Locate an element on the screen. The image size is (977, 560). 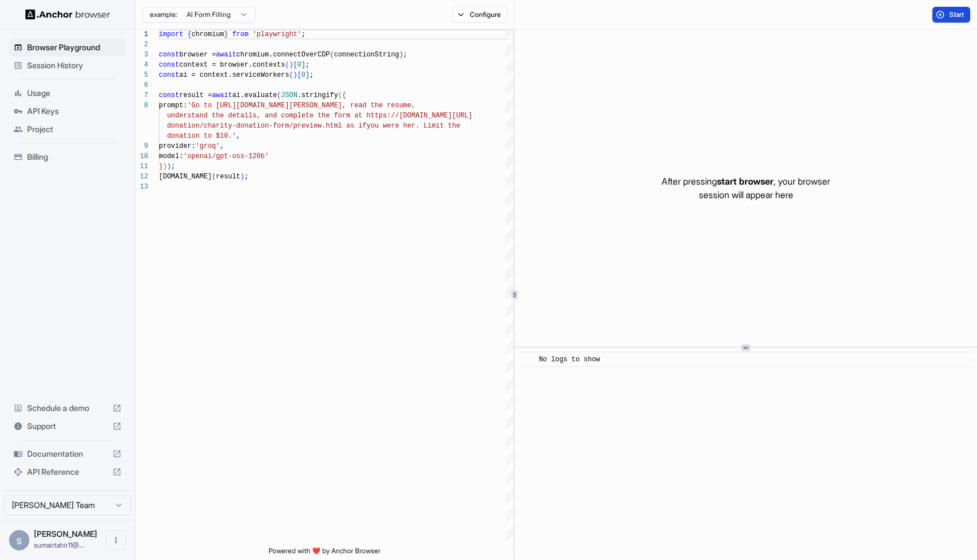
div: Support is located at coordinates (68, 426).